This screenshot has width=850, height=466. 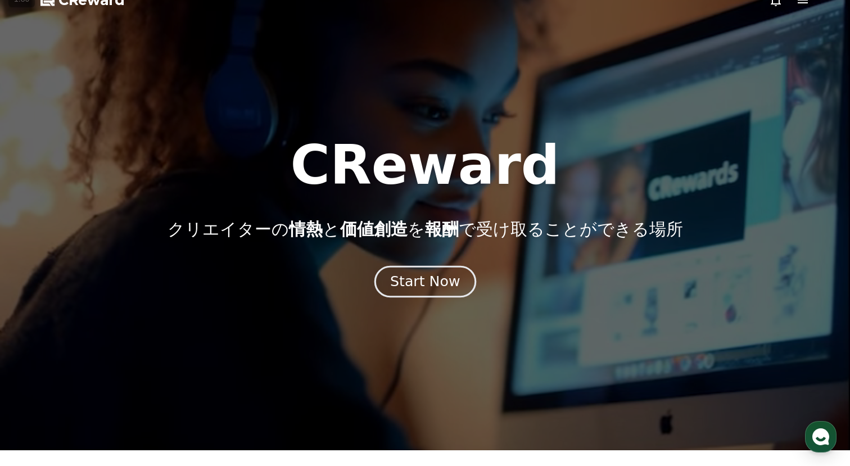 I want to click on span: 設定, so click(x=180, y=378).